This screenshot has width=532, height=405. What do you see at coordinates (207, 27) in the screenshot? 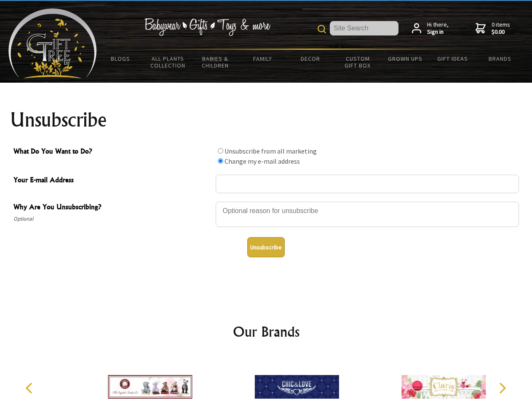
I see `img: Babywear - Gifts - Toys & more` at bounding box center [207, 27].